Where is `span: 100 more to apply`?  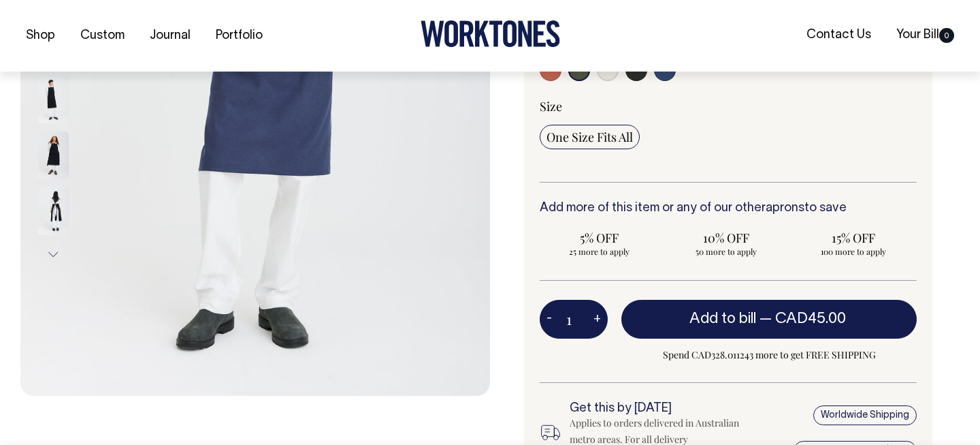
span: 100 more to apply is located at coordinates (853, 251).